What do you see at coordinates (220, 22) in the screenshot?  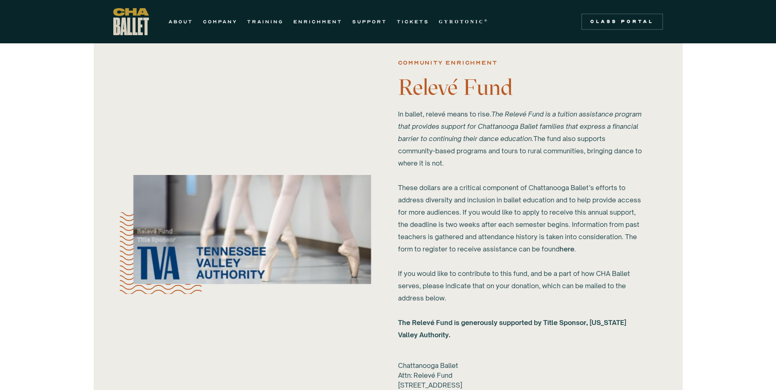 I see `a: COMPANY` at bounding box center [220, 22].